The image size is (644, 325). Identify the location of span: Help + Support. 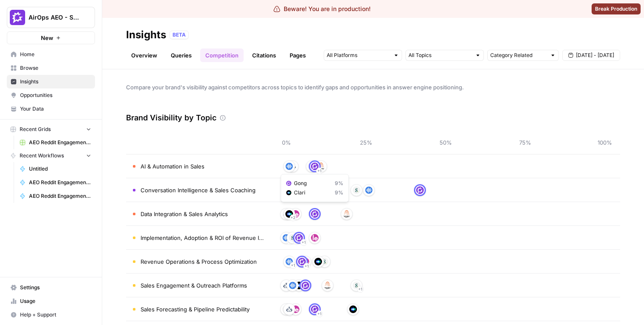
(55, 315).